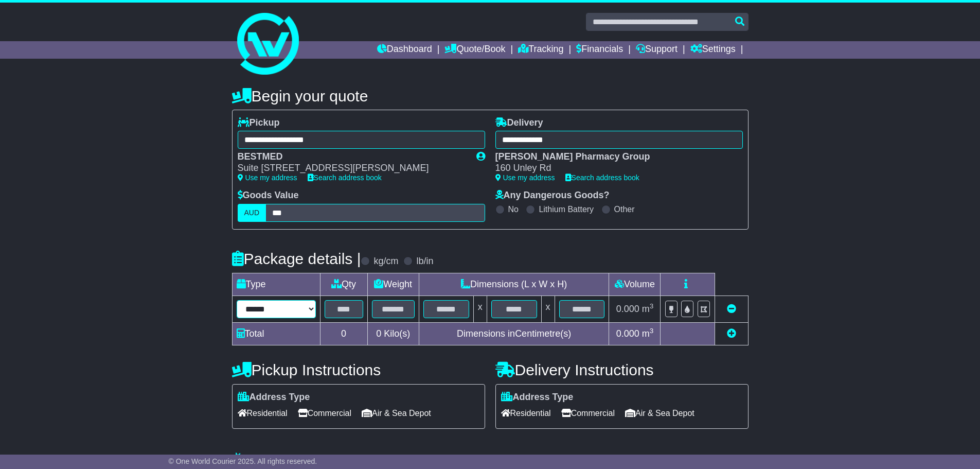 This screenshot has height=469, width=980. Describe the element at coordinates (622, 370) in the screenshot. I see `h4: Delivery Instructions` at that location.